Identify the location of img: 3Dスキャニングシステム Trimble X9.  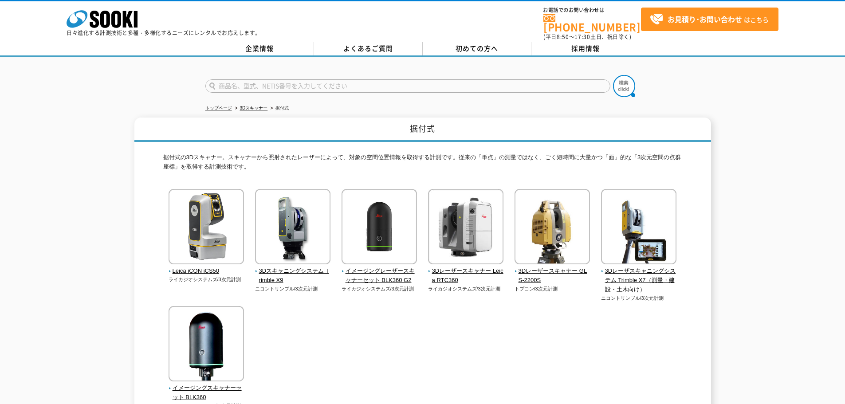
(293, 227).